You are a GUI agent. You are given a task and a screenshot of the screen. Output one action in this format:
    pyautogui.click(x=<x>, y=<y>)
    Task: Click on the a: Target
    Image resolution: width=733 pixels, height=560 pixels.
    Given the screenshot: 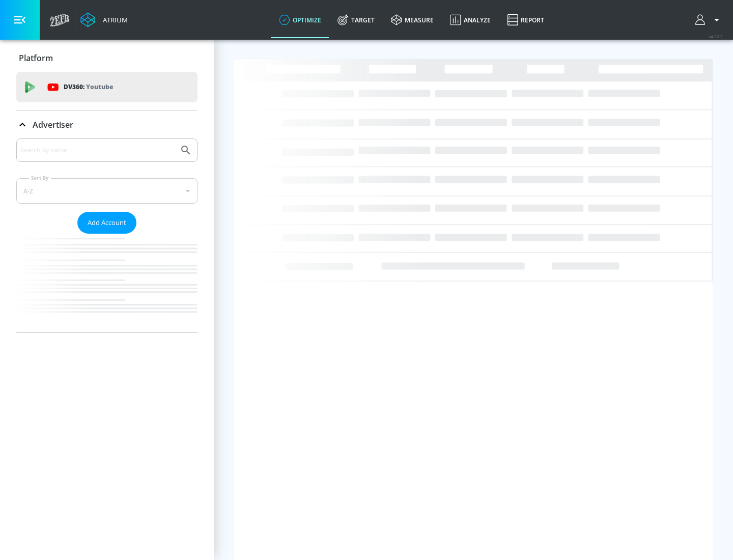 What is the action you would take?
    pyautogui.click(x=356, y=20)
    